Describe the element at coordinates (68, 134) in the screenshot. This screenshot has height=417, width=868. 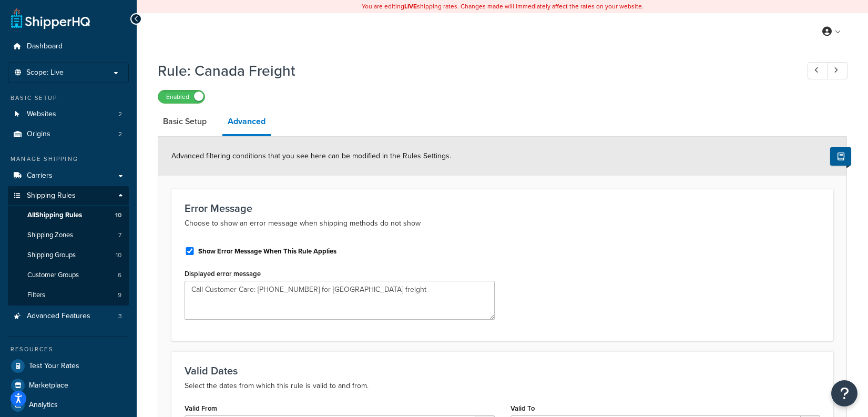
I see `li: Origins` at that location.